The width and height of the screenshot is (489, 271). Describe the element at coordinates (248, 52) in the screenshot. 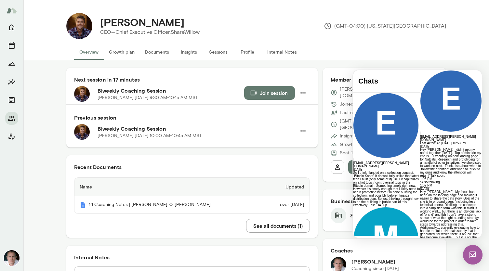

I see `button: Profile` at that location.